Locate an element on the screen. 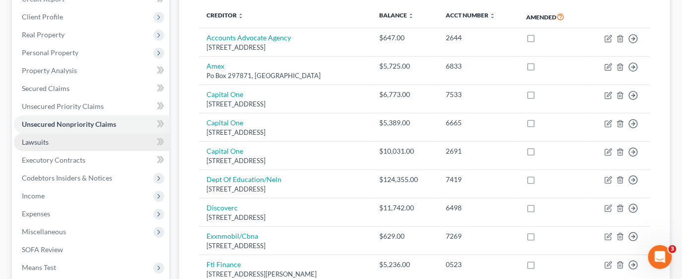 This screenshot has width=682, height=279. a: Ftl Finance is located at coordinates (224, 264).